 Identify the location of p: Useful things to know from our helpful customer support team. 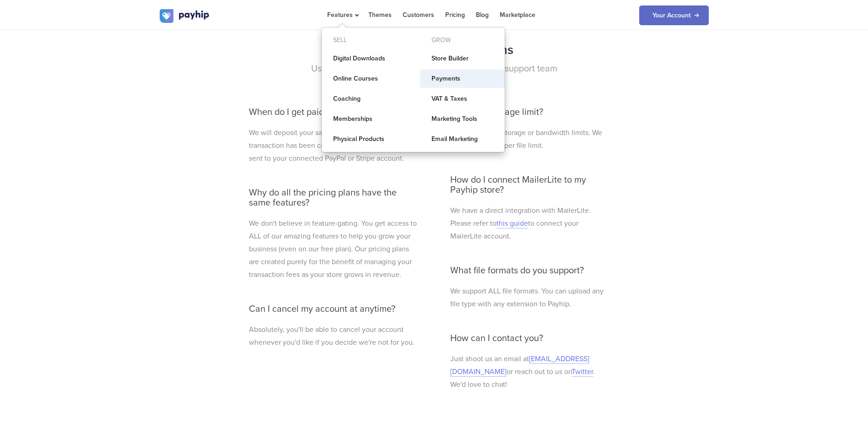
(434, 69).